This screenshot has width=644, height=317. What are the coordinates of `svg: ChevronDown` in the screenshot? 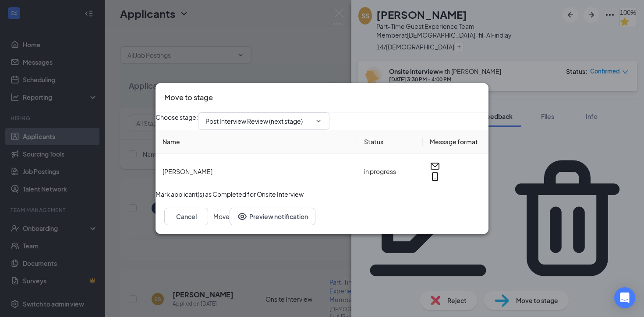 It's located at (318, 121).